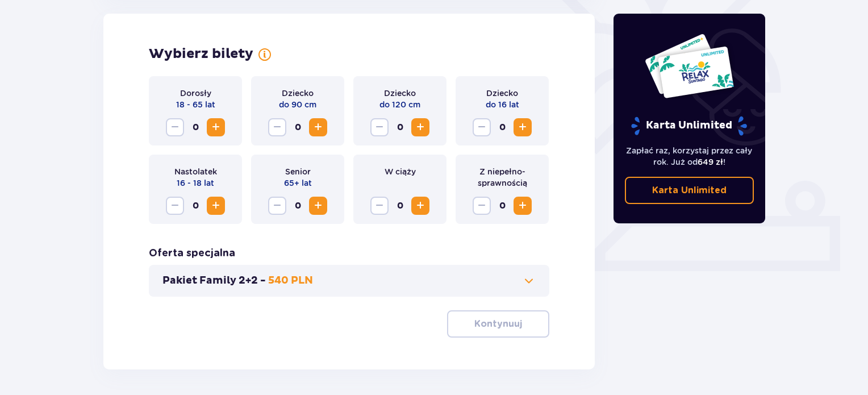 The width and height of the screenshot is (868, 395). What do you see at coordinates (195, 93) in the screenshot?
I see `p: Dorosły` at bounding box center [195, 93].